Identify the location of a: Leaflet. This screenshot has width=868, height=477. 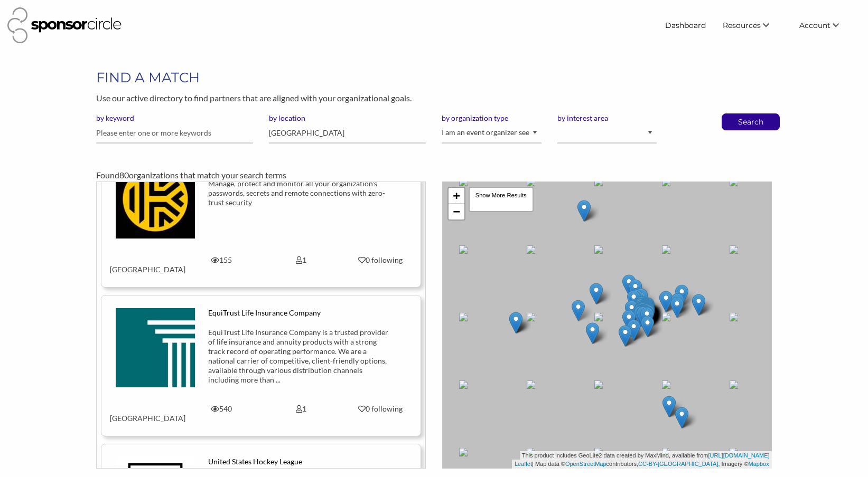
(523, 463).